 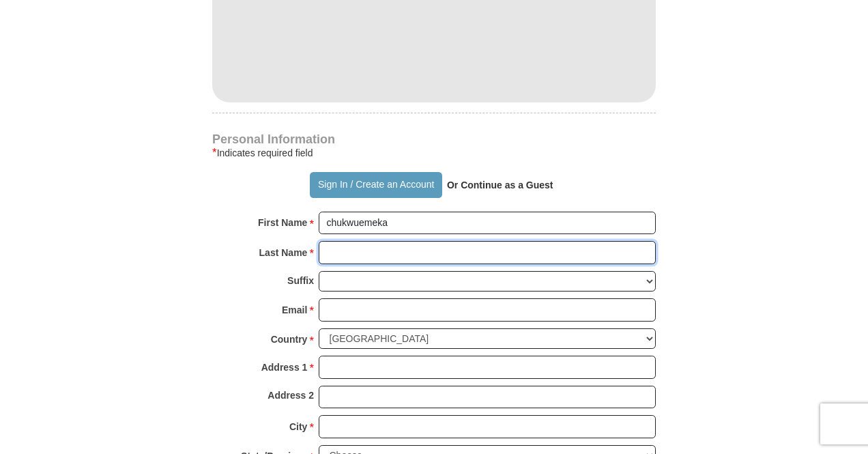 I want to click on strong: First Name, so click(x=283, y=223).